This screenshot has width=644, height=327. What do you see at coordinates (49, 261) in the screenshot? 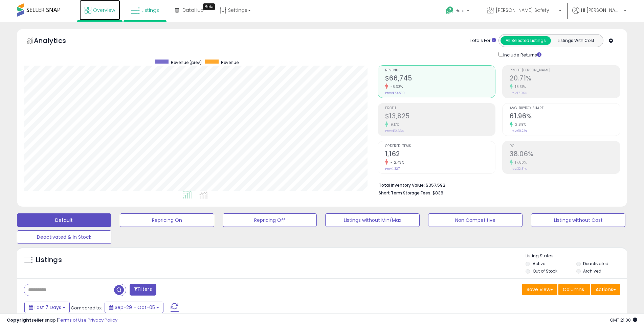
I see `h5: Listings` at bounding box center [49, 261].